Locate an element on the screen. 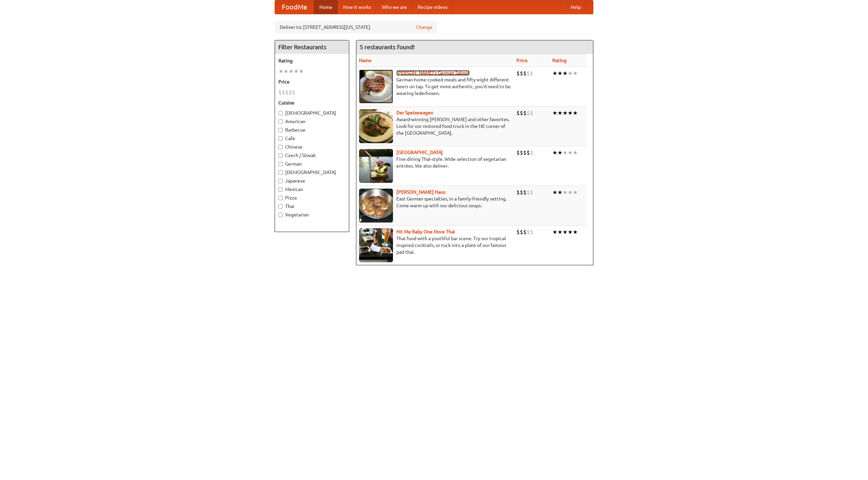  img: esthers.jpg is located at coordinates (376, 87).